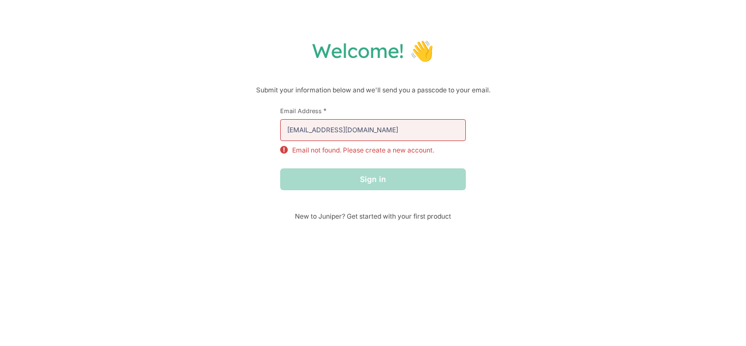 The height and width of the screenshot is (346, 746). What do you see at coordinates (373, 130) in the screenshot?
I see `input: email@example.com` at bounding box center [373, 130].